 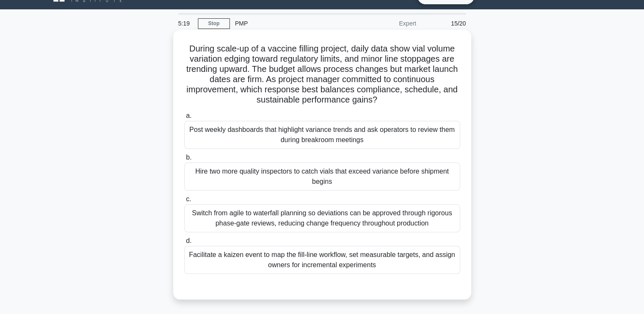 What do you see at coordinates (322, 218) in the screenshot?
I see `div: Switch from agile to waterfall planning so deviations can be approved through rigorous phase-gate...` at bounding box center [322, 218].